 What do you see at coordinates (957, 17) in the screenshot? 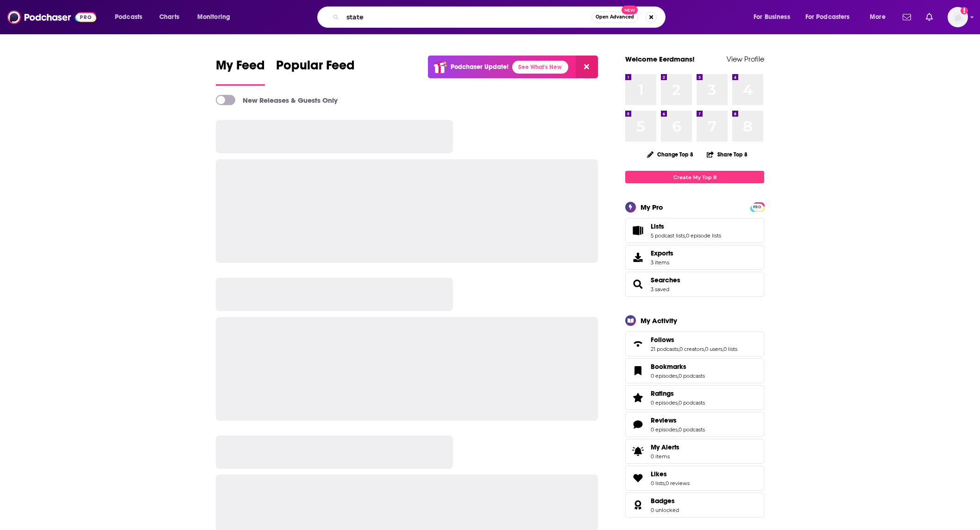
I see `img: User Profile` at bounding box center [957, 17].